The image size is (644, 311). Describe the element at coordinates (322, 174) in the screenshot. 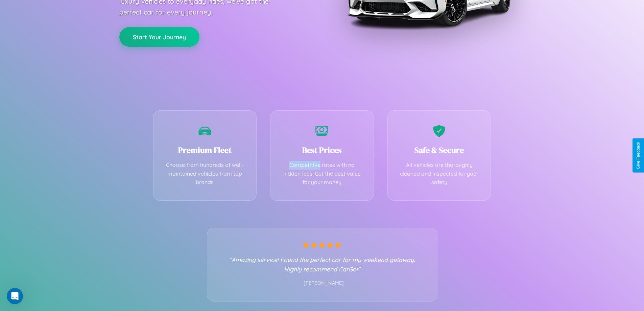

I see `p: Competitive rates with no hidden fees. Get the best value for your money` at that location.